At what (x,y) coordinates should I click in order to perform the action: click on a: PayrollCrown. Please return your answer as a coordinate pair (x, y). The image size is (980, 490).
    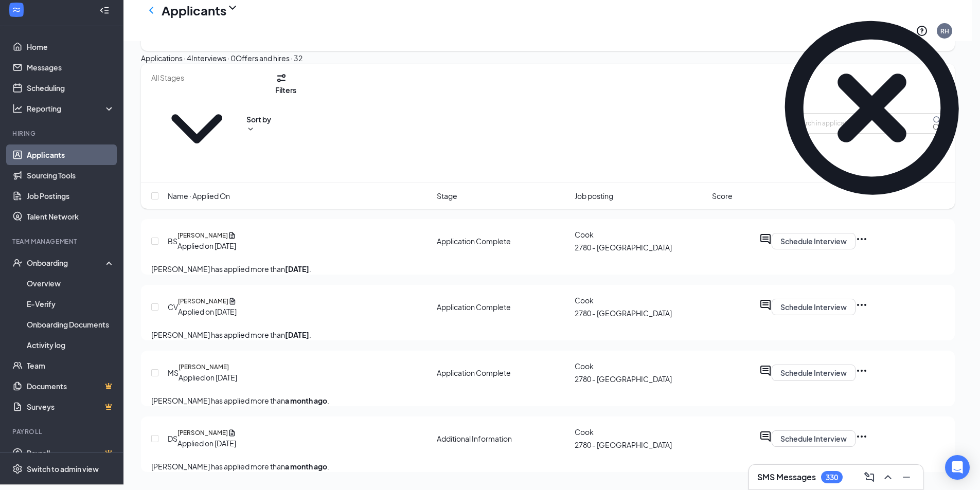
    Looking at the image, I should click on (71, 453).